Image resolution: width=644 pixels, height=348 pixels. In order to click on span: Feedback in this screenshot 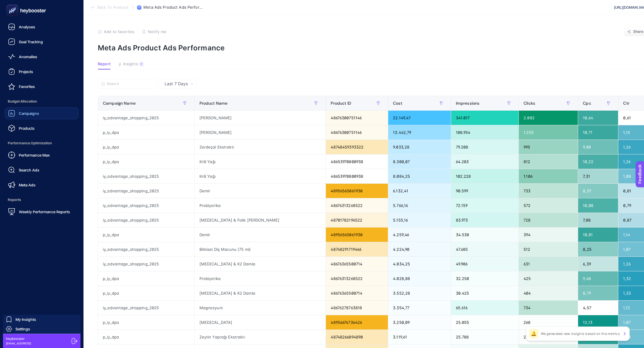, I will do `click(13, 4)`.